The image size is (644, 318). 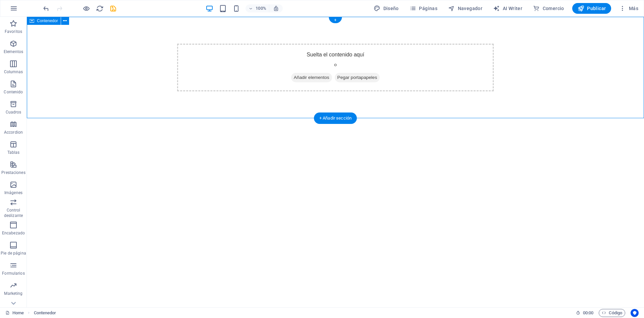 I want to click on p: Contenido, so click(x=13, y=92).